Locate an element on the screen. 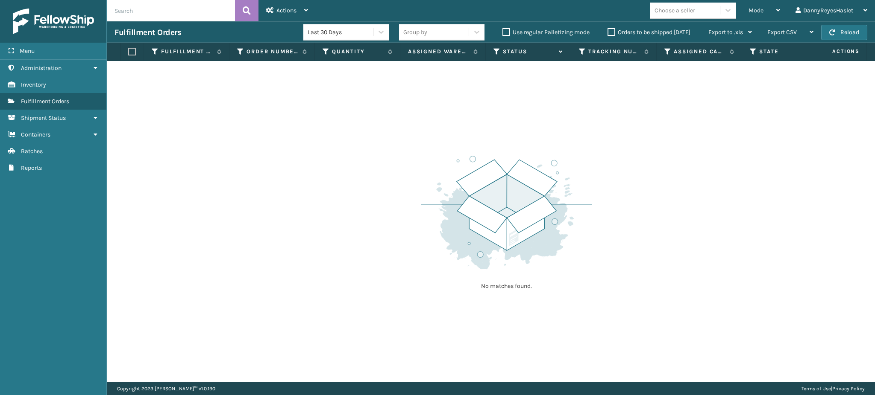 The image size is (875, 395). a: Privacy Policy is located at coordinates (848, 389).